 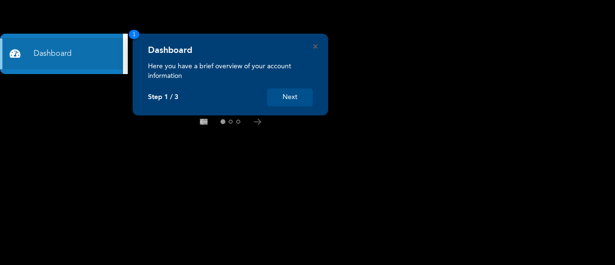 What do you see at coordinates (170, 50) in the screenshot?
I see `h4: Dashboard` at bounding box center [170, 50].